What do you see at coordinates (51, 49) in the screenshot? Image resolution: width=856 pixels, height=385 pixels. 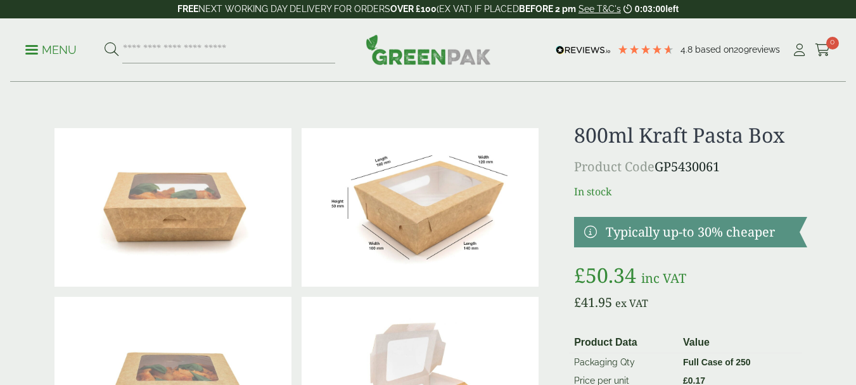 I see `a: Menu` at bounding box center [51, 49].